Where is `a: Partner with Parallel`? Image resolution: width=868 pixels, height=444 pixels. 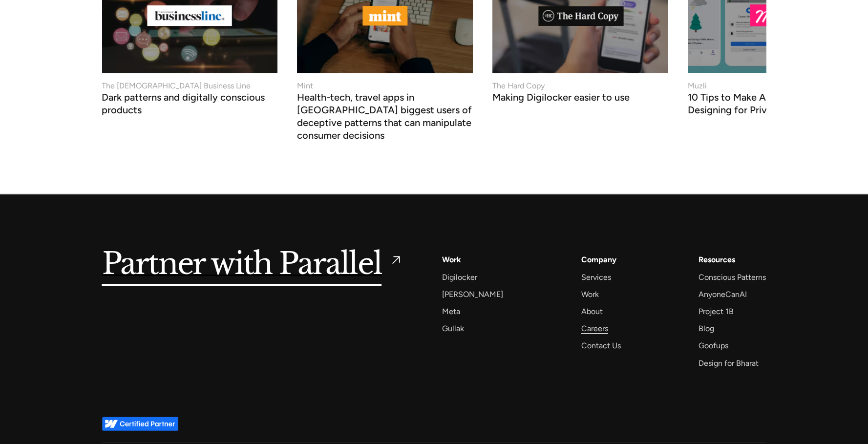 a: Partner with Parallel is located at coordinates (252, 264).